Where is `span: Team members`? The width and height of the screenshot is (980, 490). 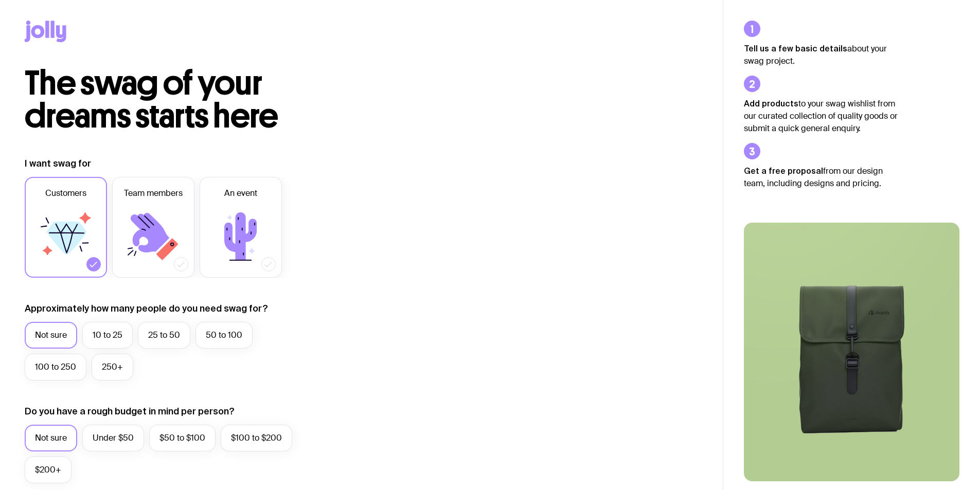
span: Team members is located at coordinates (153, 193).